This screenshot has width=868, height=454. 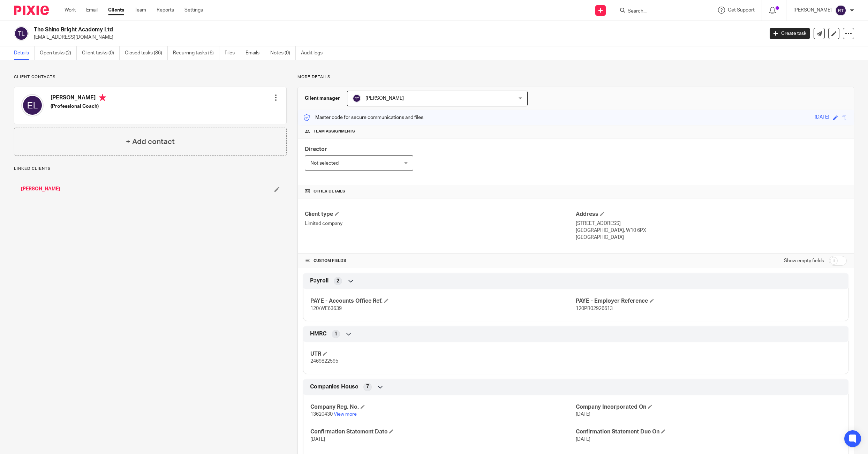 I want to click on label: Show empty fields, so click(x=804, y=261).